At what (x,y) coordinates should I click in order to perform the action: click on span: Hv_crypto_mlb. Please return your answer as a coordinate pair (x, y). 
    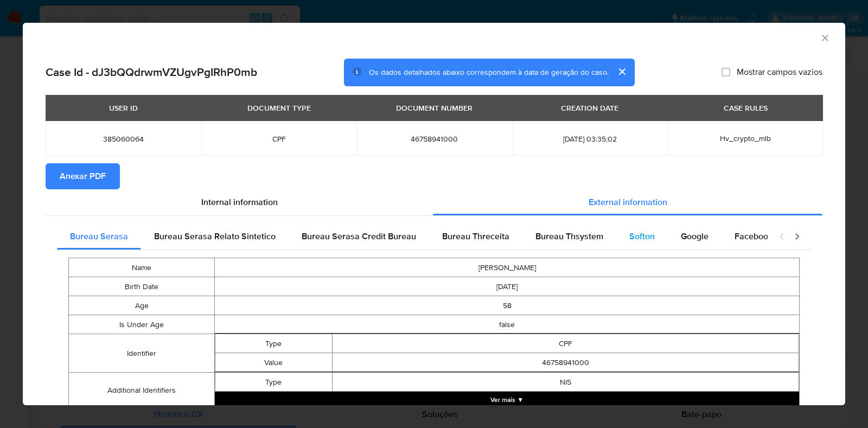
    Looking at the image, I should click on (746, 138).